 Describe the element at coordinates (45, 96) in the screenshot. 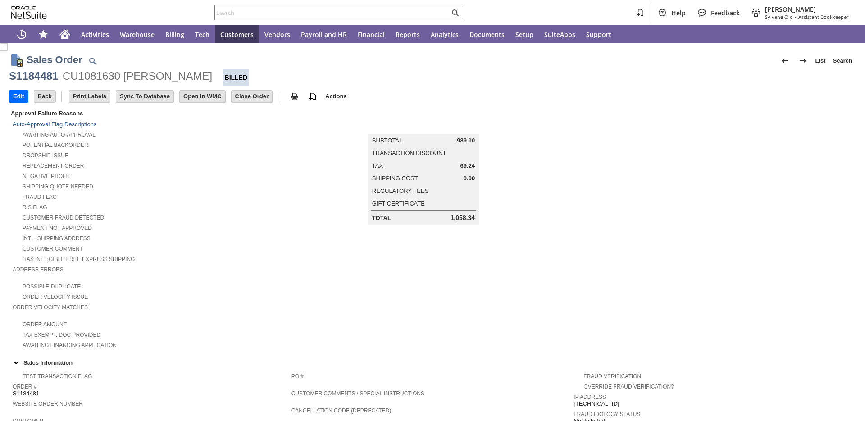

I see `input: Back` at that location.